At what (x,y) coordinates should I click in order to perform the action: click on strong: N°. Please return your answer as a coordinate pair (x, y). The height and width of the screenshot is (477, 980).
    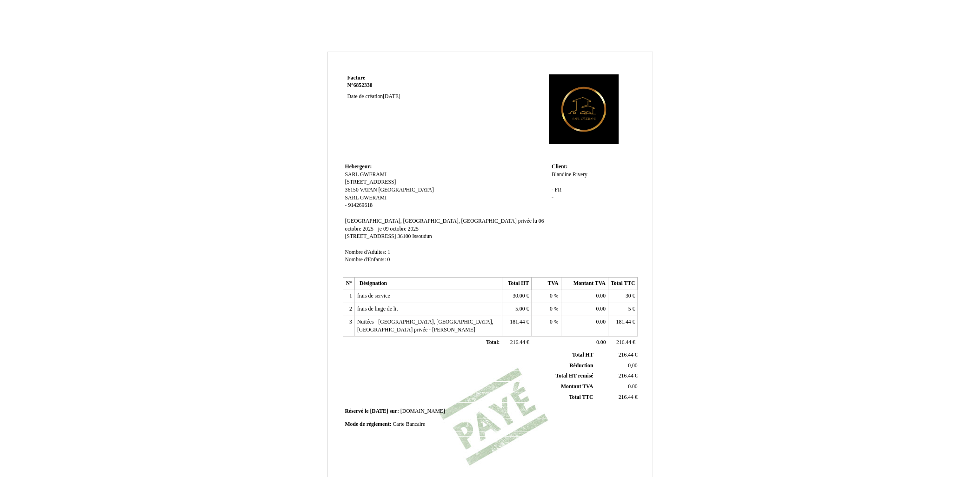
    Looking at the image, I should click on (403, 85).